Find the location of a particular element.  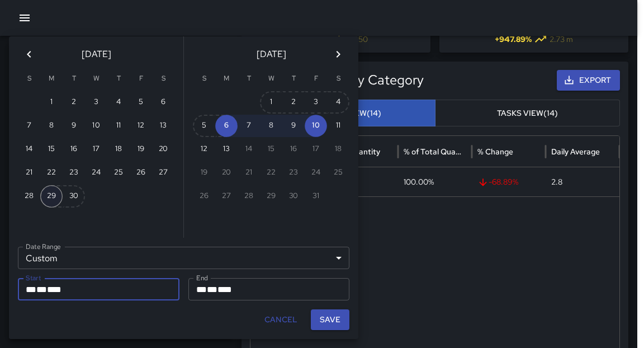

button: 19 is located at coordinates (141, 149).